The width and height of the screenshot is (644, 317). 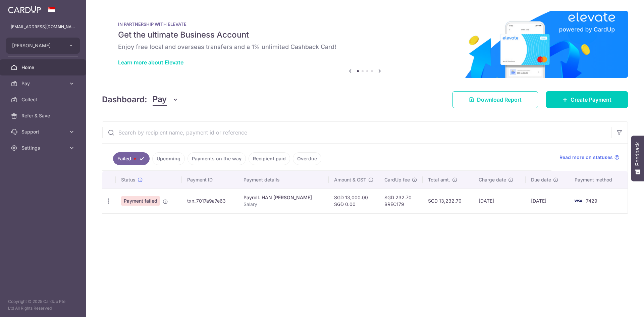 What do you see at coordinates (44, 148) in the screenshot?
I see `span: Settings` at bounding box center [44, 148].